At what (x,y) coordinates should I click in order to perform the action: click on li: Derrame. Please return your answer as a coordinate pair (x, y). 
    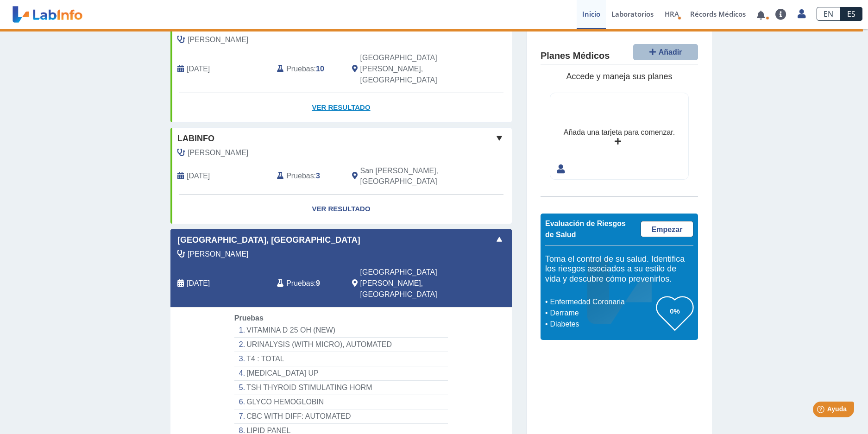
    Looking at the image, I should click on (601, 313).